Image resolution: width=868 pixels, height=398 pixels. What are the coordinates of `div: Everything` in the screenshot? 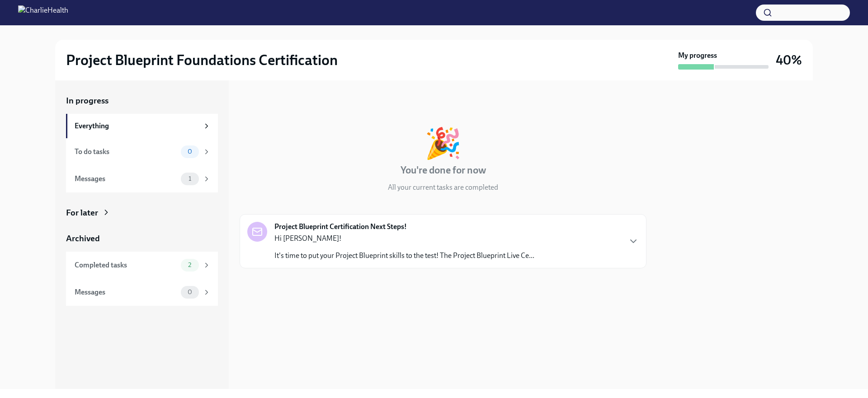 It's located at (137, 126).